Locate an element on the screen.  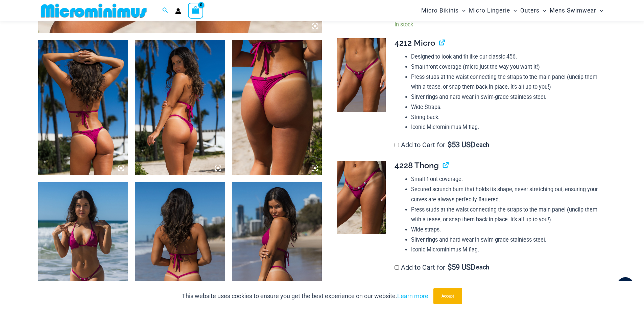
img: Tight Rope Pink 319 4212 Micro is located at coordinates (361, 75).